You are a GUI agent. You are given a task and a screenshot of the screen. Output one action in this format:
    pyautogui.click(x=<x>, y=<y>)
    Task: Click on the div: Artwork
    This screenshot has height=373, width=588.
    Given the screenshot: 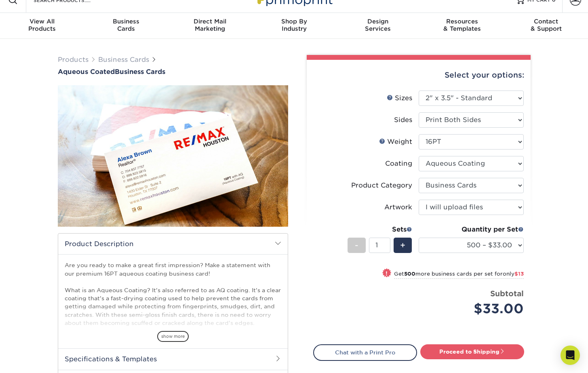 What is the action you would take?
    pyautogui.click(x=398, y=207)
    